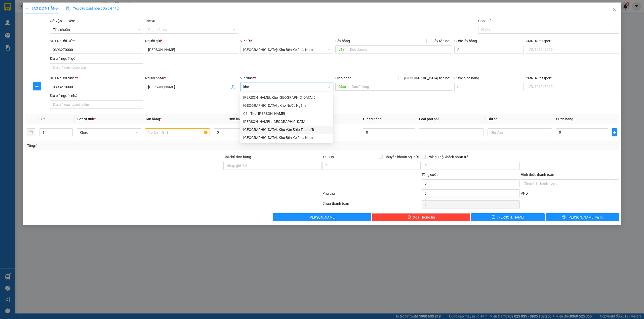 The height and width of the screenshot is (319, 644). What do you see at coordinates (68, 9) in the screenshot?
I see `img: icon` at bounding box center [68, 9].